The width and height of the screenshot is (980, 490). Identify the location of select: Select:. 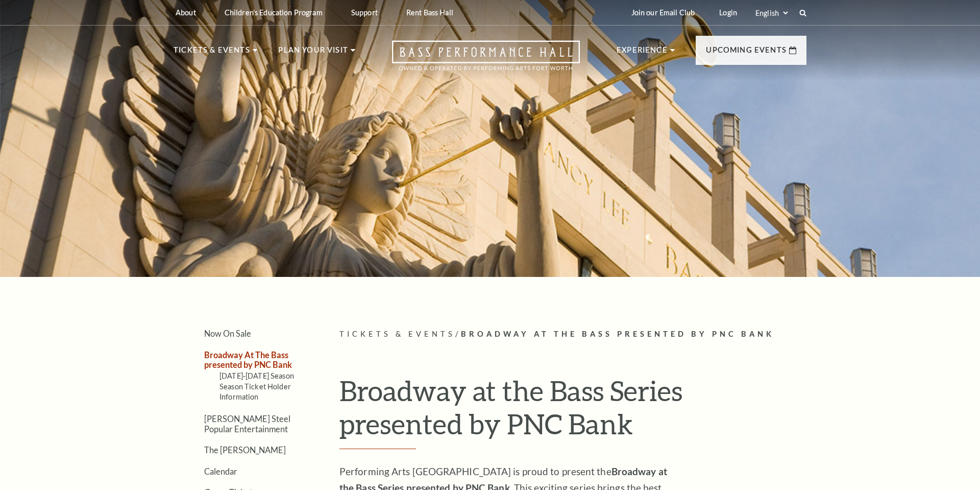
(772, 13).